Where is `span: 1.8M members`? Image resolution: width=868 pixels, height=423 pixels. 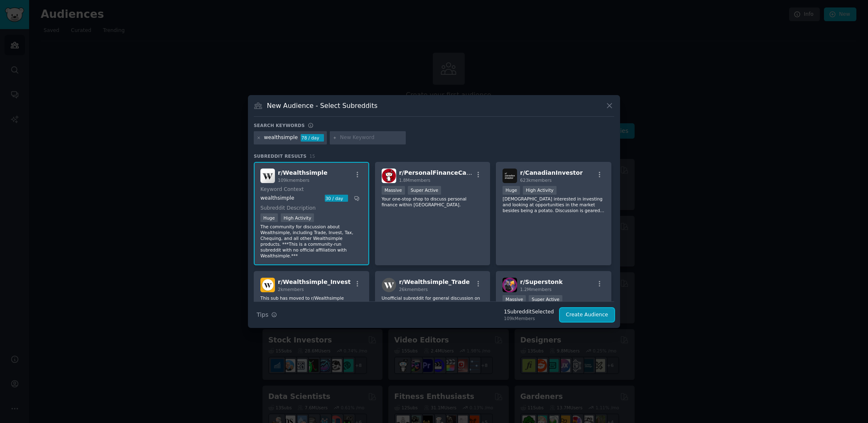 span: 1.8M members is located at coordinates (414, 180).